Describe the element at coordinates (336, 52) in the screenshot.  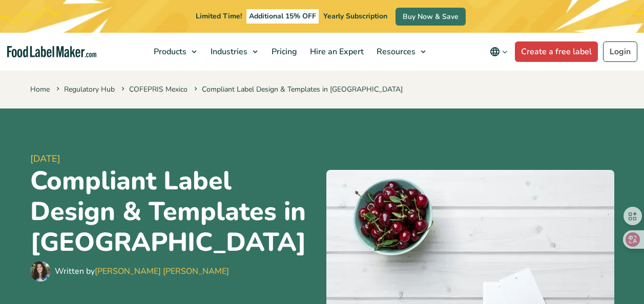
I see `a: Hire an Expert` at that location.